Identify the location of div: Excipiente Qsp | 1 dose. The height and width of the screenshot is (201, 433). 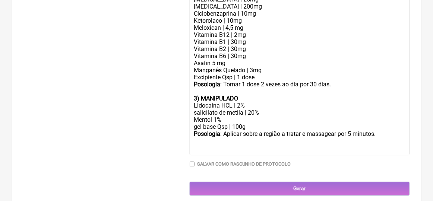
(300, 77).